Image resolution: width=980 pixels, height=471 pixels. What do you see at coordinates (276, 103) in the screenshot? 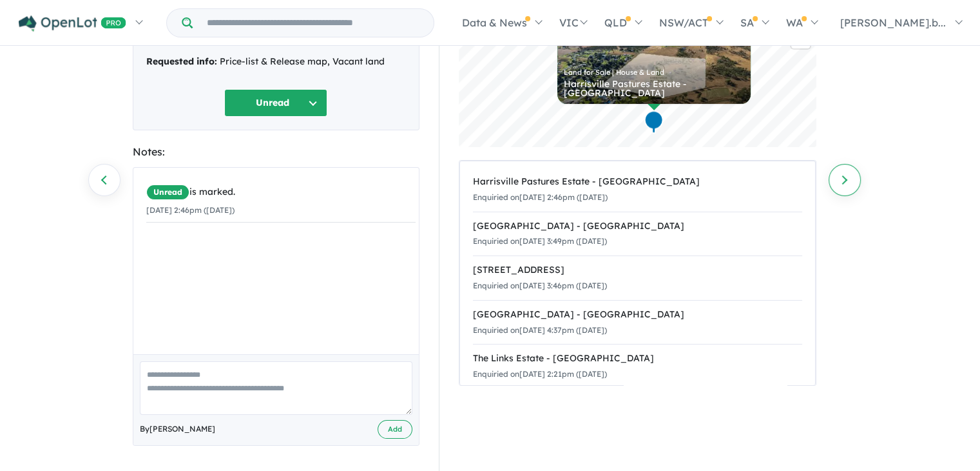
I see `button: Unread` at bounding box center [276, 103].